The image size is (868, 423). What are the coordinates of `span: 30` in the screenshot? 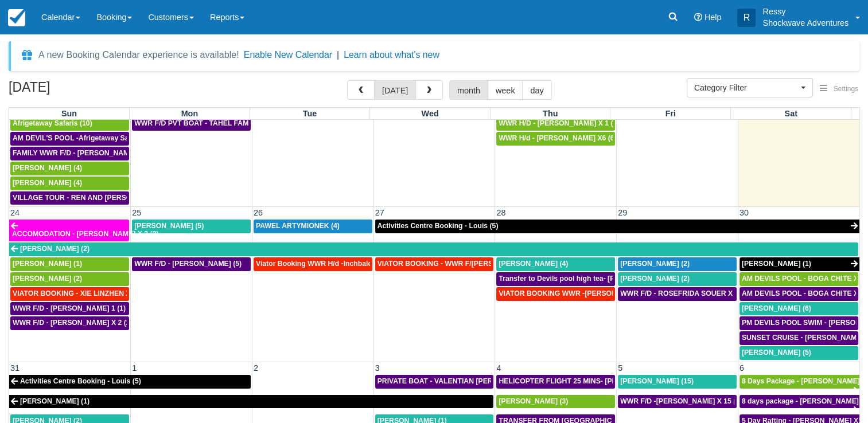 It's located at (744, 213).